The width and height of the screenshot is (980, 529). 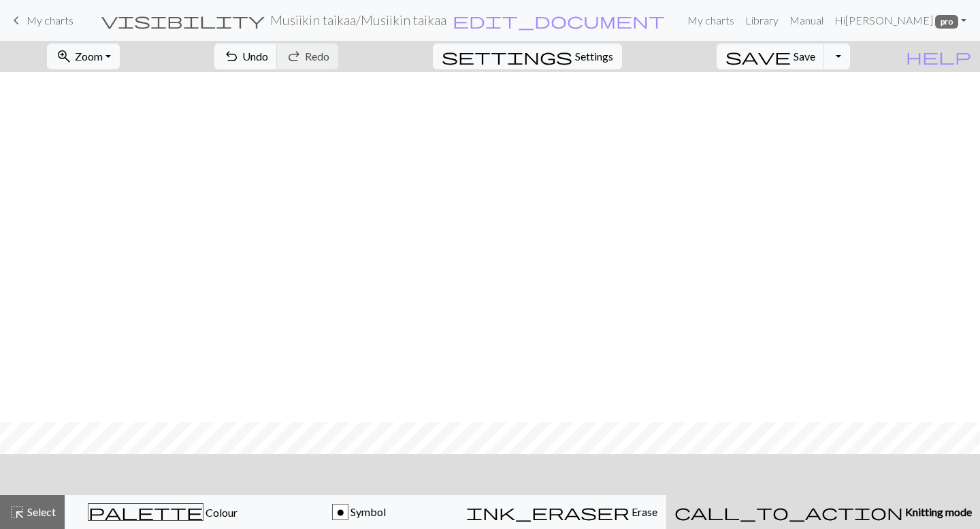 What do you see at coordinates (788, 512) in the screenshot?
I see `span: call_to_action` at bounding box center [788, 512].